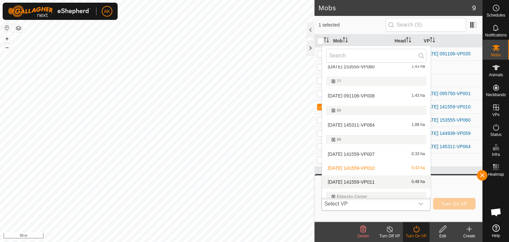 The image size is (509, 242). Describe the element at coordinates (376, 81) in the screenshot. I see `div: 77` at that location.